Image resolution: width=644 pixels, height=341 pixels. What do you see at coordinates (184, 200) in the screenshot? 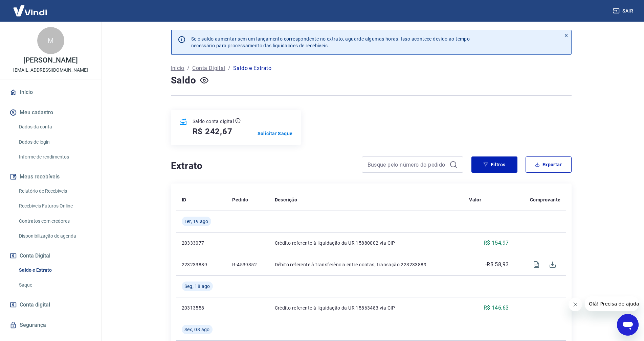
I see `p: ID` at bounding box center [184, 200].